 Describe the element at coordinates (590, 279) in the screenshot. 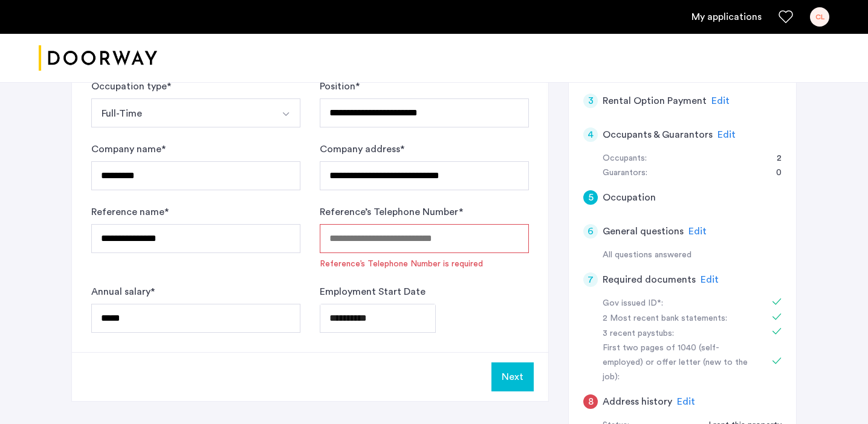

I see `div: 7` at that location.